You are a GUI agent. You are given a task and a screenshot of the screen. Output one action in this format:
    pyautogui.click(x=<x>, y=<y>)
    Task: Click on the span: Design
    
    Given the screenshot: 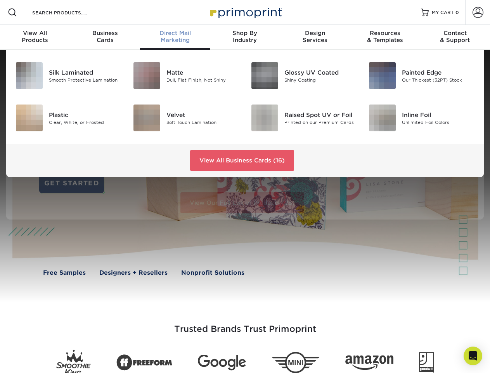 What is the action you would take?
    pyautogui.click(x=315, y=33)
    